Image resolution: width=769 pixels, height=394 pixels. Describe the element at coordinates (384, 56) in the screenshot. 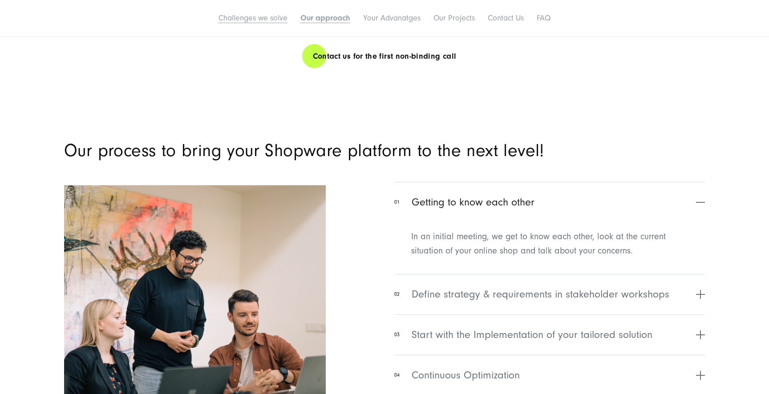

I see `a: Contact us for the first non-binding call` at that location.